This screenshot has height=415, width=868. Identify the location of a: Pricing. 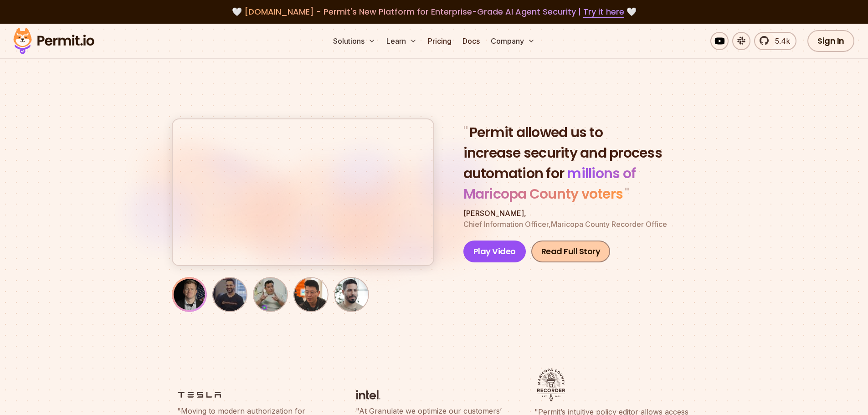
(440, 41).